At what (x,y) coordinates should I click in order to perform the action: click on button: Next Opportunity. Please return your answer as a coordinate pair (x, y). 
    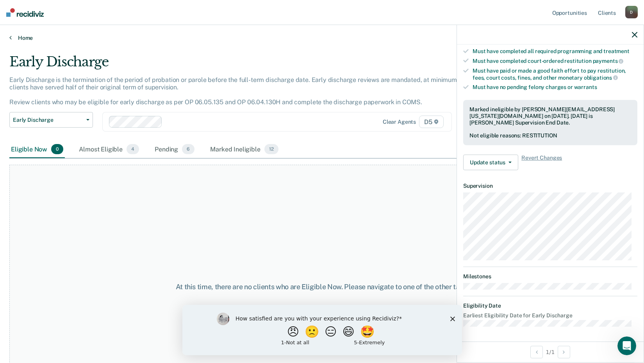
    Looking at the image, I should click on (564, 352).